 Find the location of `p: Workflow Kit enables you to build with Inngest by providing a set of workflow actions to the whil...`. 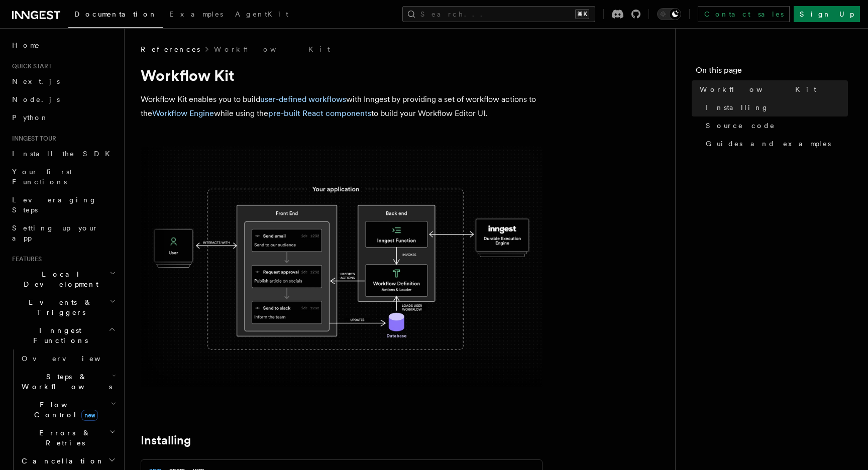

p: Workflow Kit enables you to build with Inngest by providing a set of workflow actions to the whil... is located at coordinates (342, 106).